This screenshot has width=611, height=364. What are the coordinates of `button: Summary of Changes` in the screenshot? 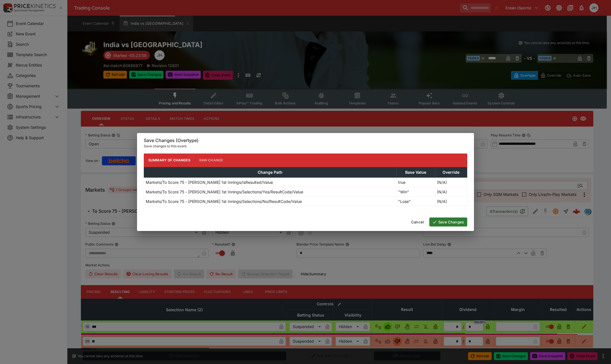 It's located at (169, 160).